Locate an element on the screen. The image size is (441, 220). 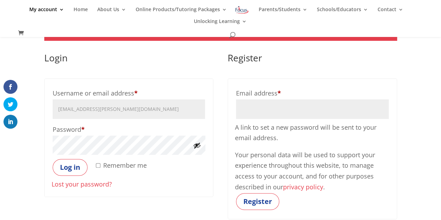
a: Parents/Students is located at coordinates (283, 13).